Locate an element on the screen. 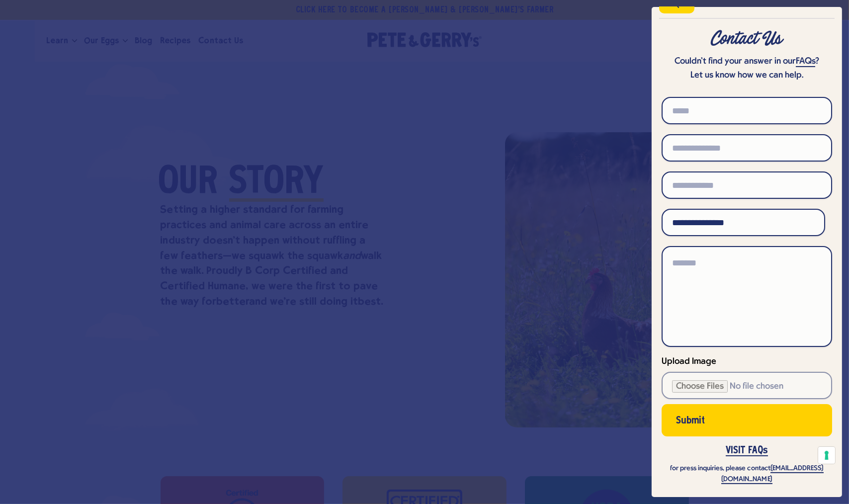 The width and height of the screenshot is (849, 504). a: VISIT FAQs is located at coordinates (747, 451).